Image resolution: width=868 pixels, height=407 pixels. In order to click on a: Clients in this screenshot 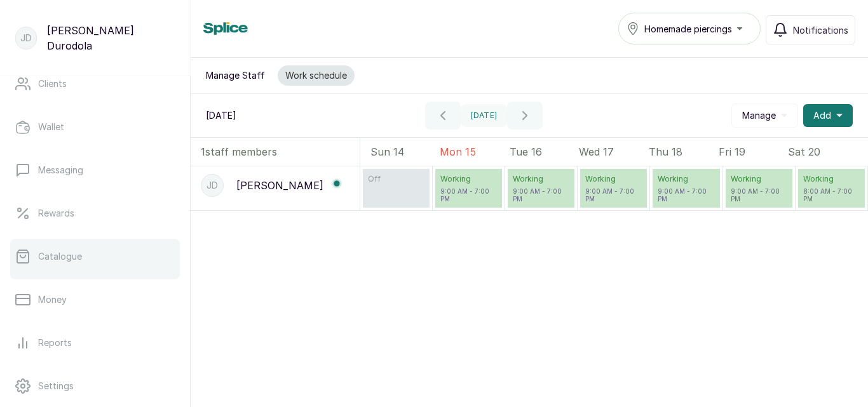, I will do `click(95, 84)`.